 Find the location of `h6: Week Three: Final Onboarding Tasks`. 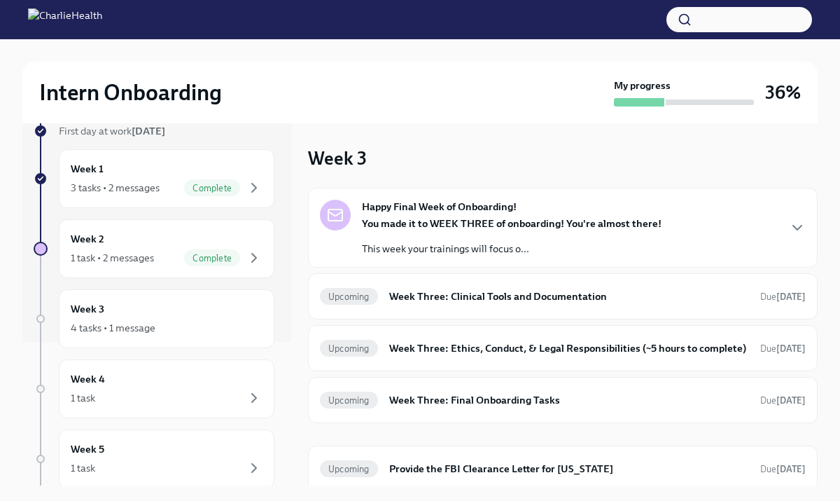

h6: Week Three: Final Onboarding Tasks is located at coordinates (569, 400).